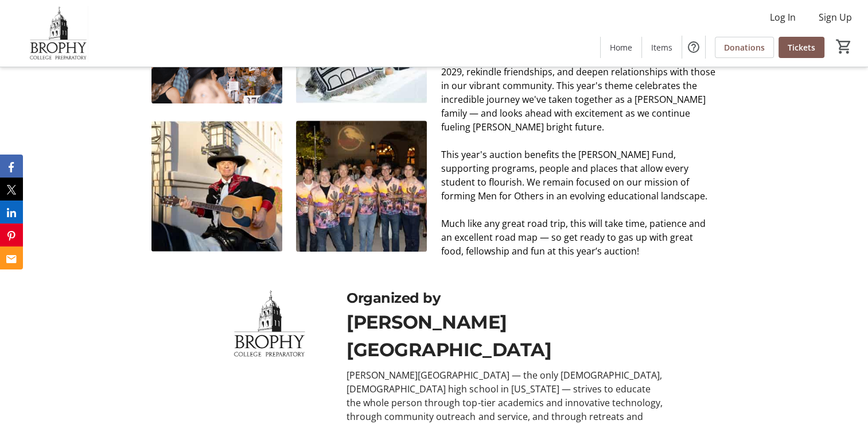 The width and height of the screenshot is (868, 424). What do you see at coordinates (573, 237) in the screenshot?
I see `span: Much like any great road trip, this will take time, patience and an excellent road map — so get r...` at bounding box center [573, 237].